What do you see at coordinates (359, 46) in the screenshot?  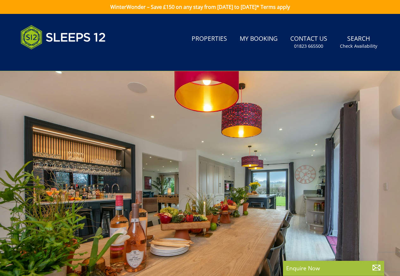 I see `small: Check Availability` at bounding box center [359, 46].